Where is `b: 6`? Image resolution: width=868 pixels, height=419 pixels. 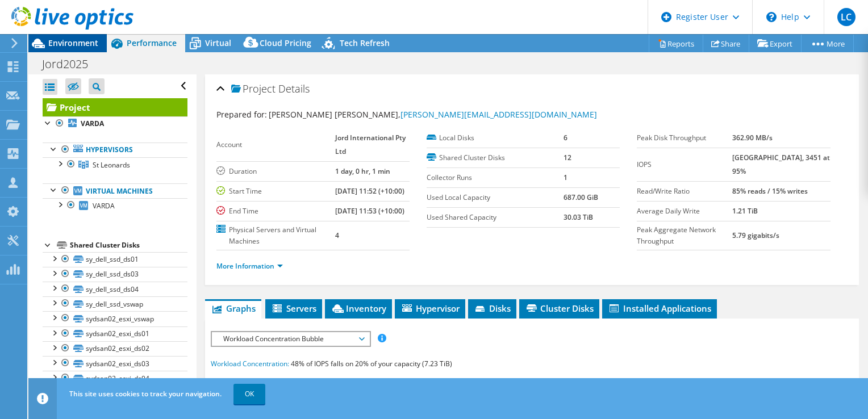 b: 6 is located at coordinates (565, 137).